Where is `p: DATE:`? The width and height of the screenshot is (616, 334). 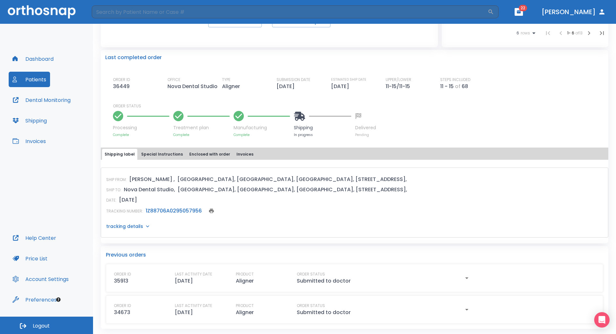 p: DATE: is located at coordinates (111, 200).